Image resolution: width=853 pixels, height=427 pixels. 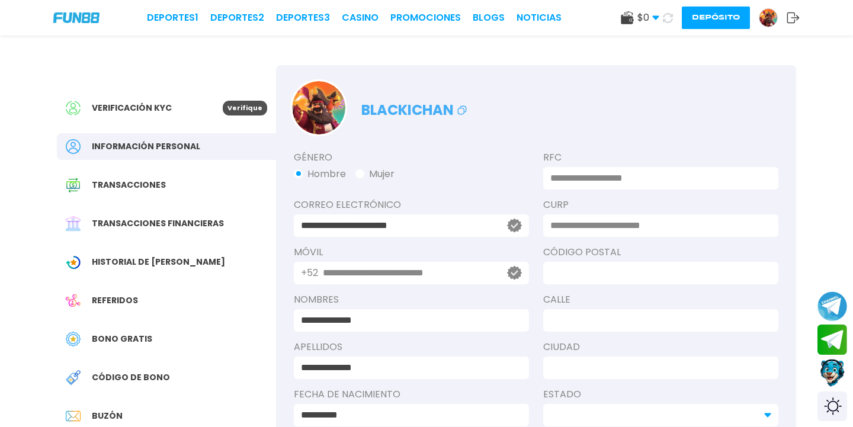 I want to click on span: $ 0, so click(x=648, y=18).